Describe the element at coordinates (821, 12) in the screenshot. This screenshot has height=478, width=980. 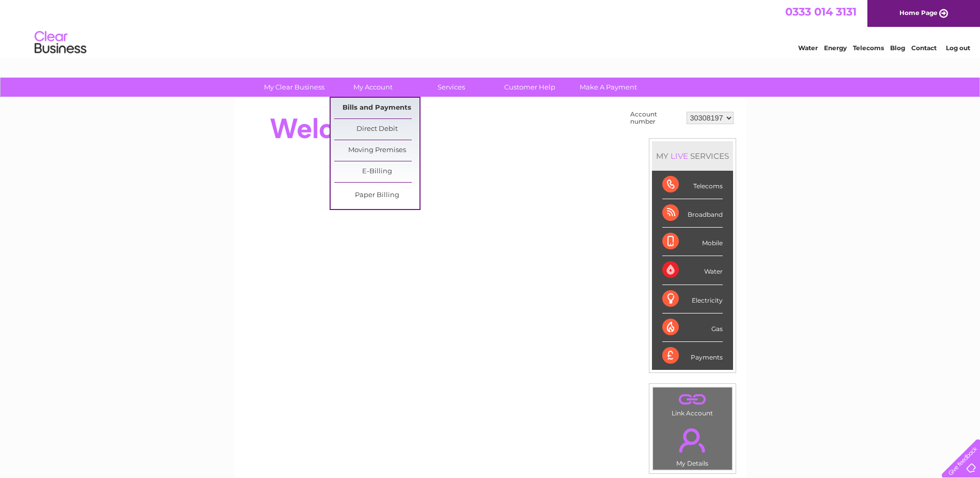
I see `span: 0333 014 3131` at that location.